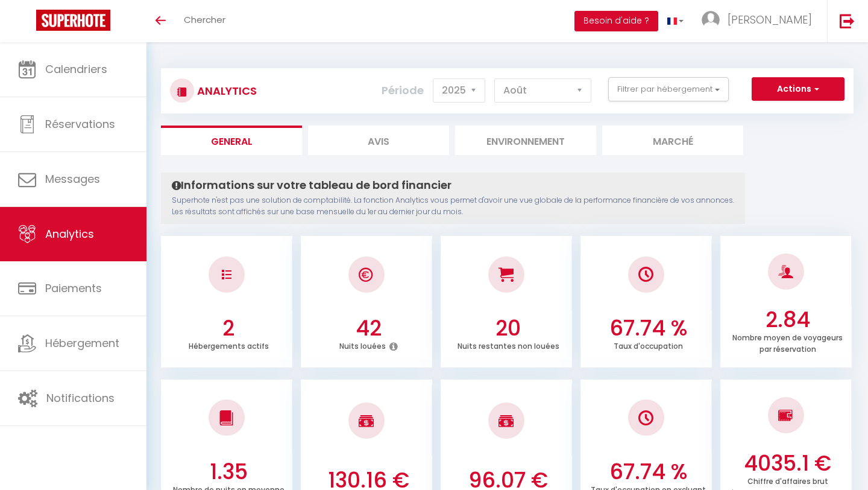 The height and width of the screenshot is (490, 868). I want to click on span: Analytics, so click(69, 234).